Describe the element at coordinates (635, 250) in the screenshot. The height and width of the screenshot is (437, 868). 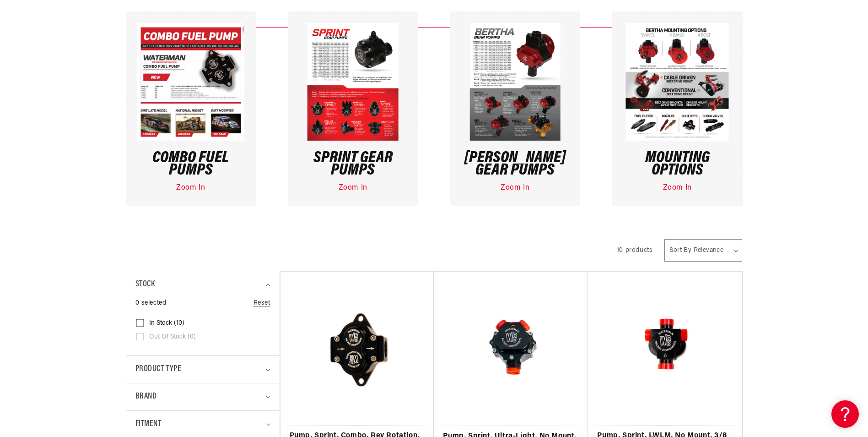
I see `span: 10 products` at that location.